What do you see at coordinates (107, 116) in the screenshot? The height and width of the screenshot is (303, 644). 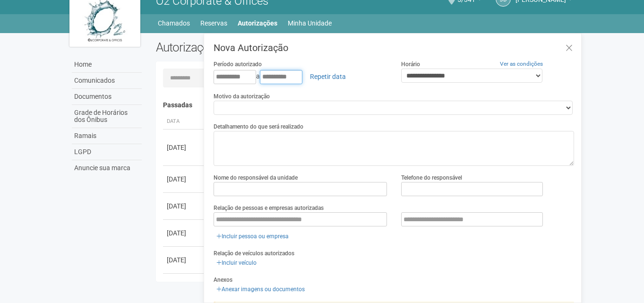 I see `a: Grade de Horários dos Ônibus` at bounding box center [107, 116].